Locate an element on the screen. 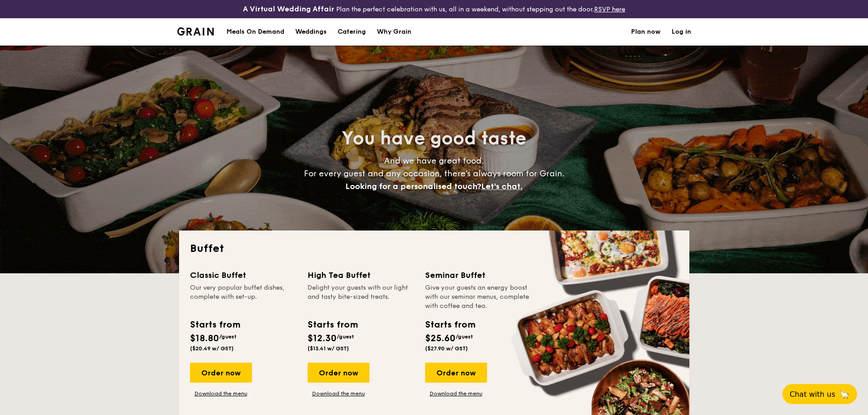 This screenshot has width=868, height=415. button: Chat with us🦙 is located at coordinates (820, 394).